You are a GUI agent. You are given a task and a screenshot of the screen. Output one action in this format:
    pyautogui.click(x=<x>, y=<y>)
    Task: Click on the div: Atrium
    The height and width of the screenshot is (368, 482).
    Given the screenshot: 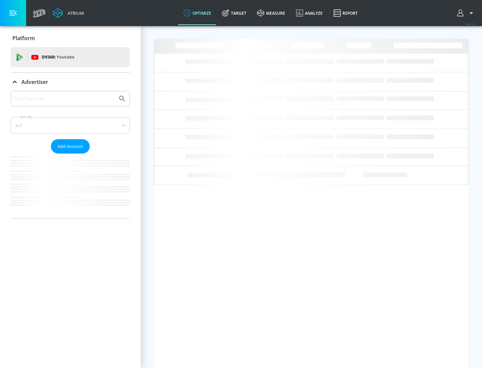 What is the action you would take?
    pyautogui.click(x=74, y=13)
    